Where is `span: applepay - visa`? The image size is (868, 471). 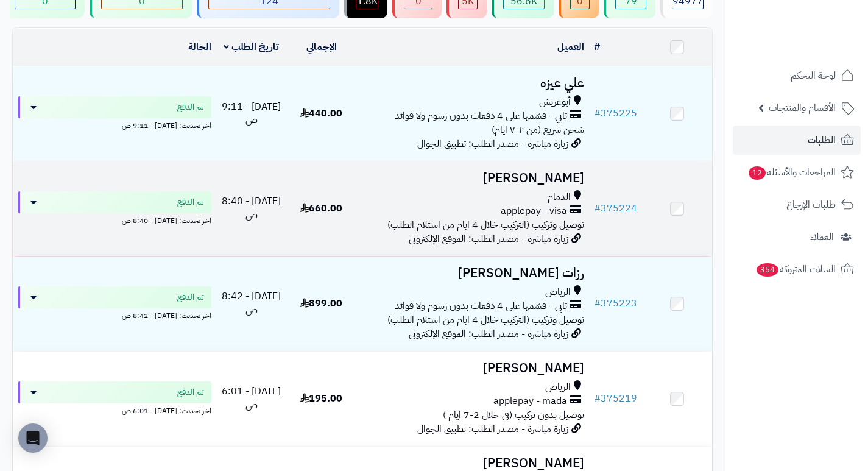
span: applepay - visa is located at coordinates (534, 211).